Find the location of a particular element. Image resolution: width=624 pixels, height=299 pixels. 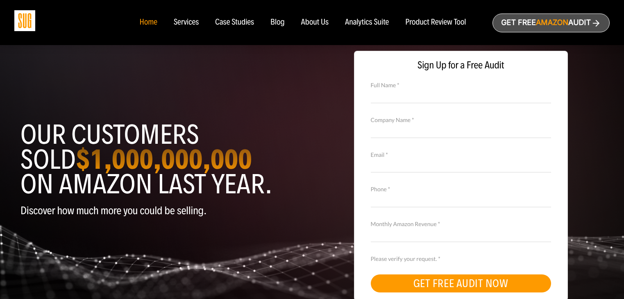

a: Get freeAmazonAudit is located at coordinates (551, 23).